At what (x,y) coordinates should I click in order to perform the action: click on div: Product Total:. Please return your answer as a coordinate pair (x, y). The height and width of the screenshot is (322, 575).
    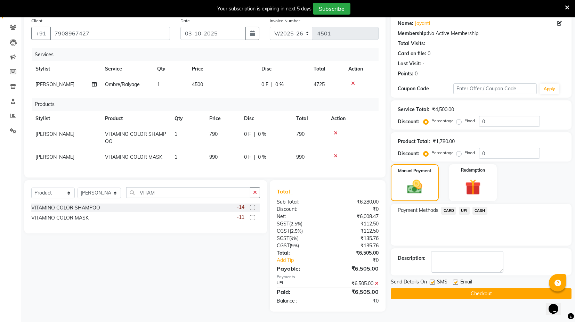
    Looking at the image, I should click on (413, 141).